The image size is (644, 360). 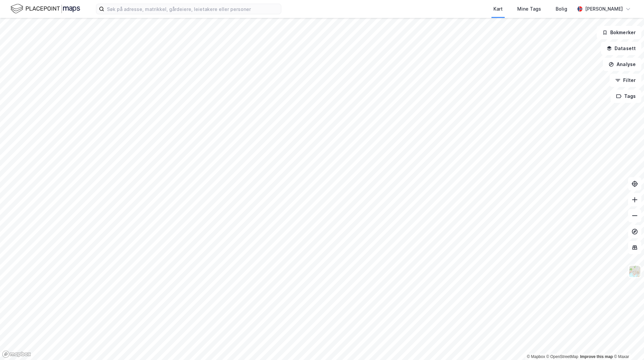 I want to click on a: Mapbox homepage, so click(x=17, y=354).